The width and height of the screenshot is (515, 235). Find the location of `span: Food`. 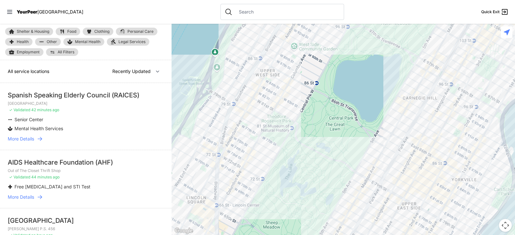

span: Food is located at coordinates (72, 32).